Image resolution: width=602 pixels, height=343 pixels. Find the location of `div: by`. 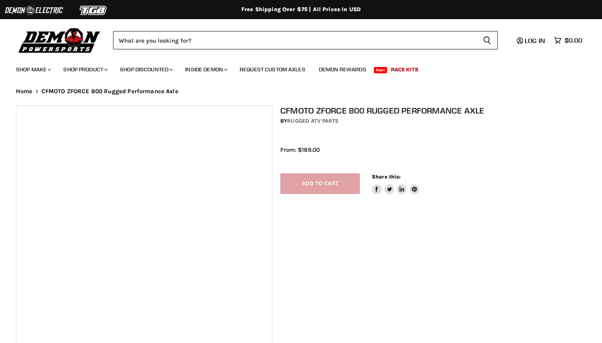

div: by is located at coordinates (437, 121).